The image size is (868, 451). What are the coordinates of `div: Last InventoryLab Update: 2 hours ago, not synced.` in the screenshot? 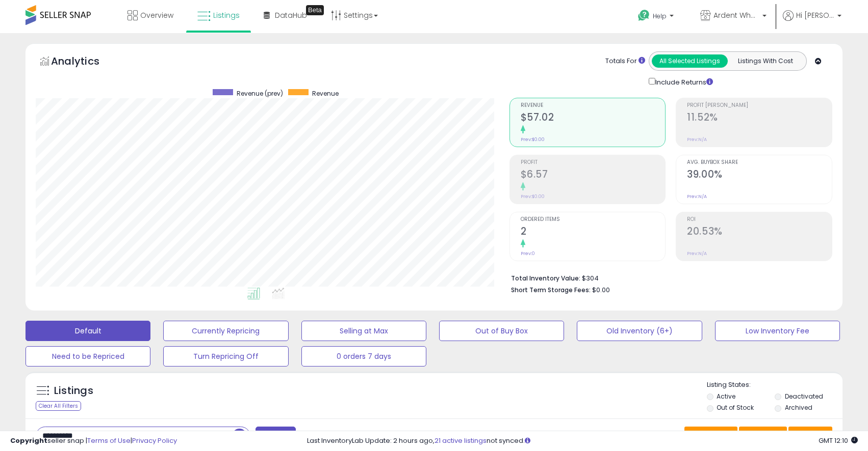 It's located at (583, 441).